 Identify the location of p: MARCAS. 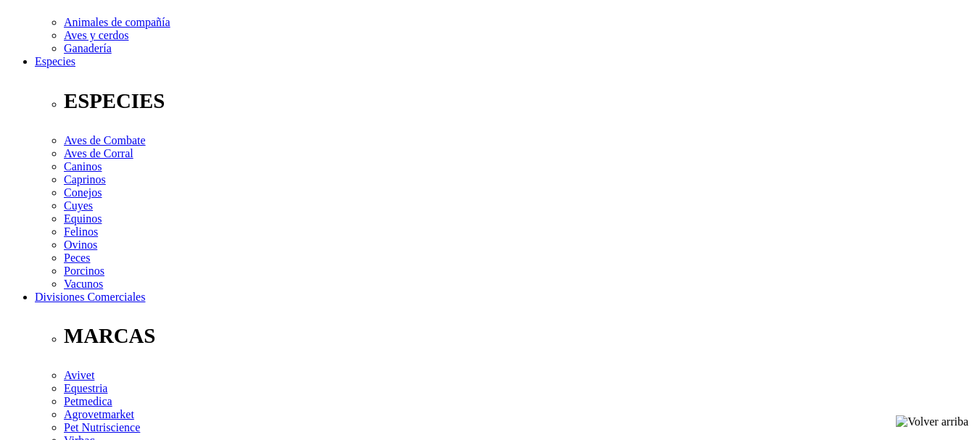
(518, 336).